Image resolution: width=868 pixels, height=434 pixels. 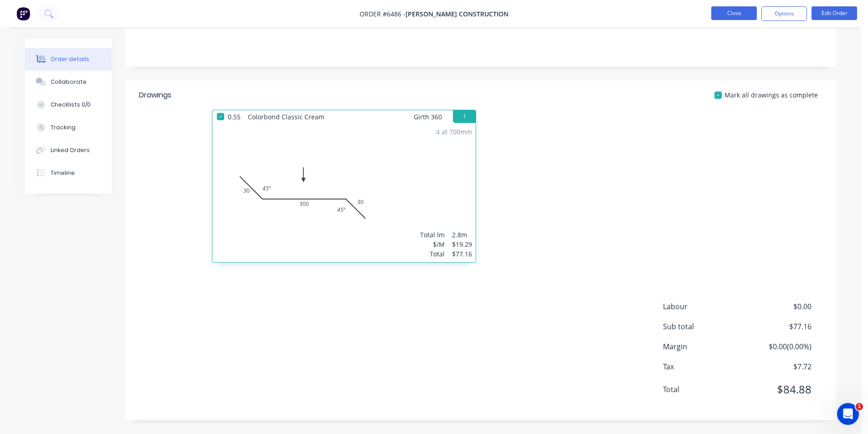 What do you see at coordinates (778, 326) in the screenshot?
I see `span: $77.16` at bounding box center [778, 326].